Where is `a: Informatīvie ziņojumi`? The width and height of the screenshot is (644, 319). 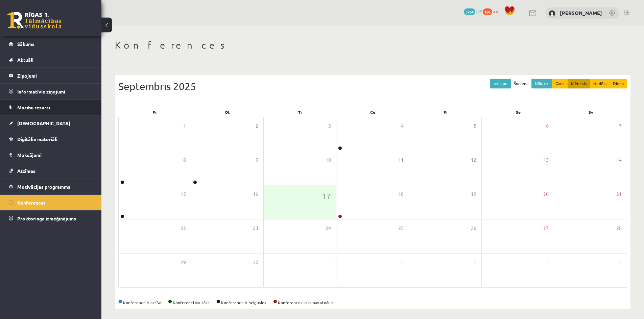
a: Informatīvie ziņojumi is located at coordinates (50, 92).